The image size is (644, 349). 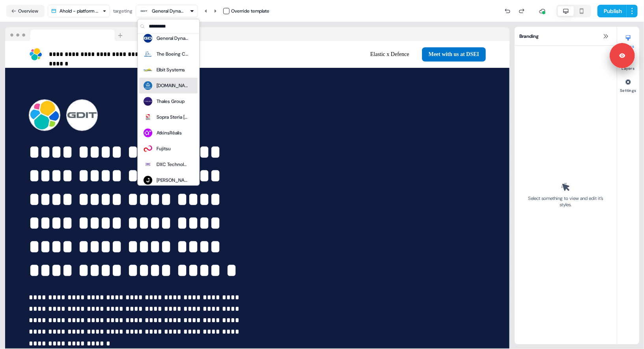 I want to click on div: Elbit Systems, so click(x=171, y=70).